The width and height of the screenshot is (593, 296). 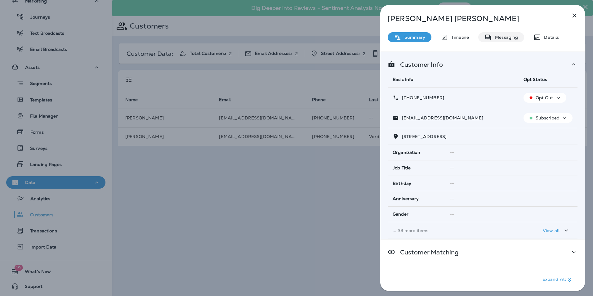 What do you see at coordinates (453, 230) in the screenshot?
I see `p: ... 38 more items` at bounding box center [453, 230].